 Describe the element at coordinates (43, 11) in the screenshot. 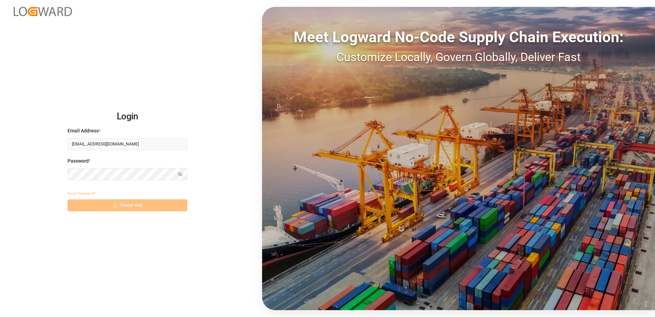

I see `img: Logward_new_orange.png` at that location.